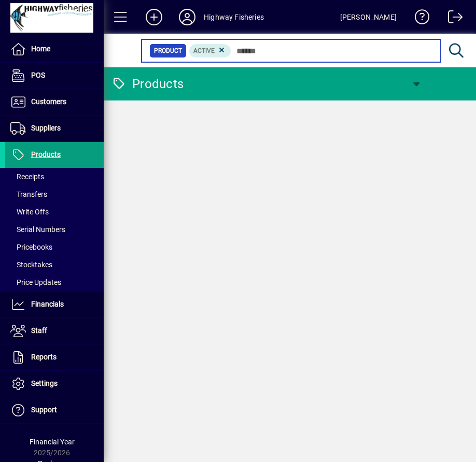  Describe the element at coordinates (44, 357) in the screenshot. I see `span: Reports` at that location.